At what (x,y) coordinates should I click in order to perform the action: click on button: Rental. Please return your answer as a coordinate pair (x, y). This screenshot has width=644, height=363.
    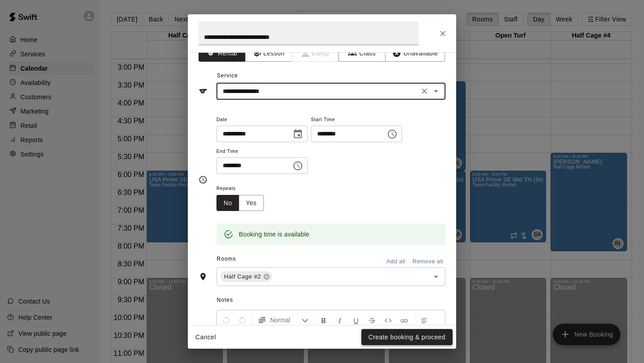
    Looking at the image, I should click on (221, 53).